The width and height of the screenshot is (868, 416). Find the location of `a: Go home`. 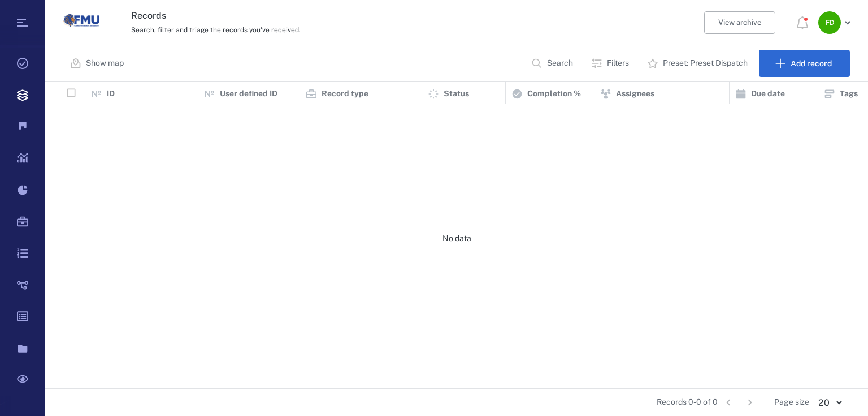

a: Go home is located at coordinates (81, 22).